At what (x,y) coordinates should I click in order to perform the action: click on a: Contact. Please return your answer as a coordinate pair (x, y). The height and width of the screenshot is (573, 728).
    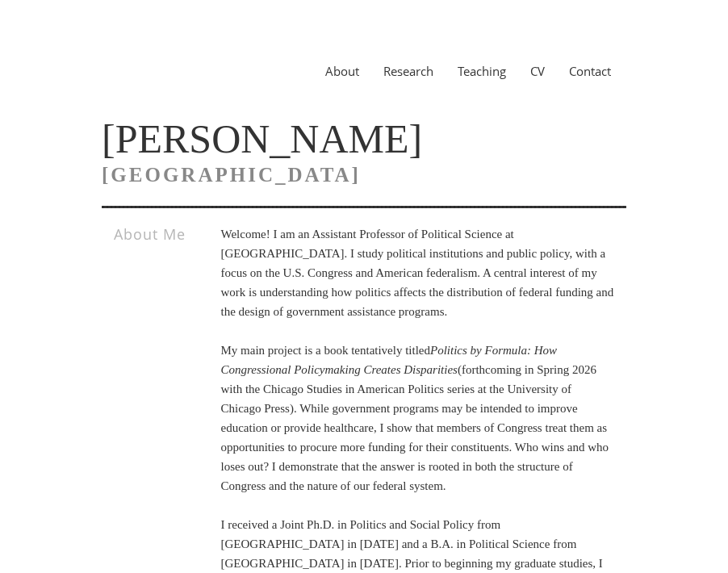
    Looking at the image, I should click on (590, 71).